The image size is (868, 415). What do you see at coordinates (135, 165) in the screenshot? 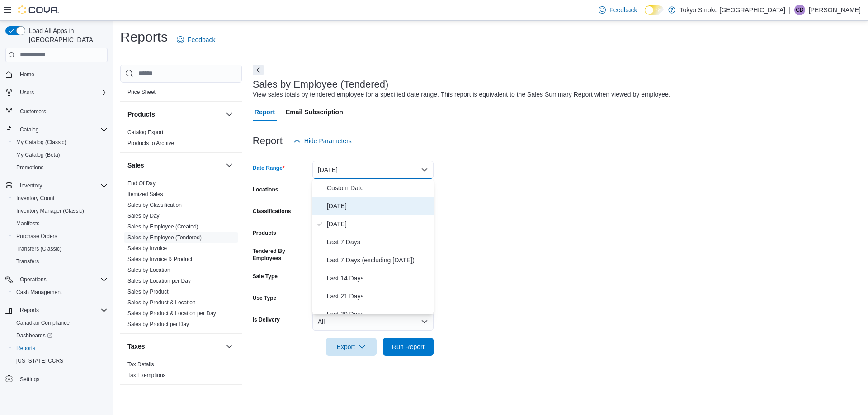
I see `h3: Sales` at bounding box center [135, 165].